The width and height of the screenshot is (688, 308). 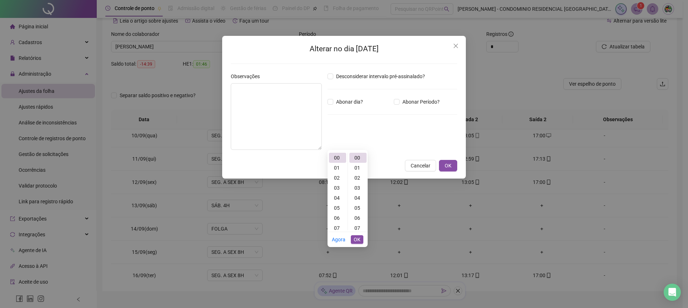 What do you see at coordinates (448, 165) in the screenshot?
I see `span: OK` at bounding box center [448, 165].